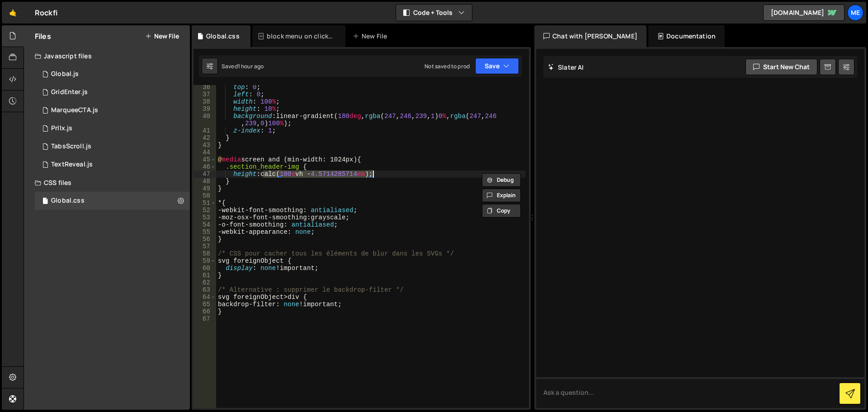 Image resolution: width=868 pixels, height=412 pixels. Describe the element at coordinates (205, 304) in the screenshot. I see `div: 65` at that location.